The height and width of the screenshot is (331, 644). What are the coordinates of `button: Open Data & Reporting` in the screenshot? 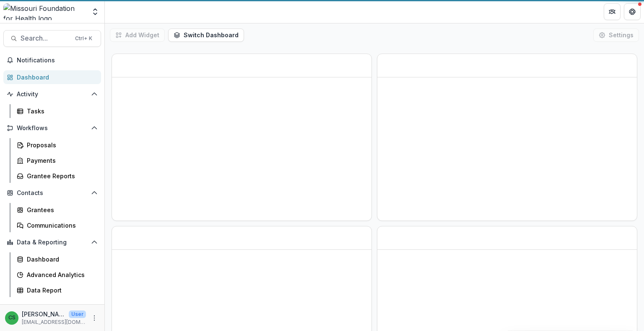 It's located at (52, 243).